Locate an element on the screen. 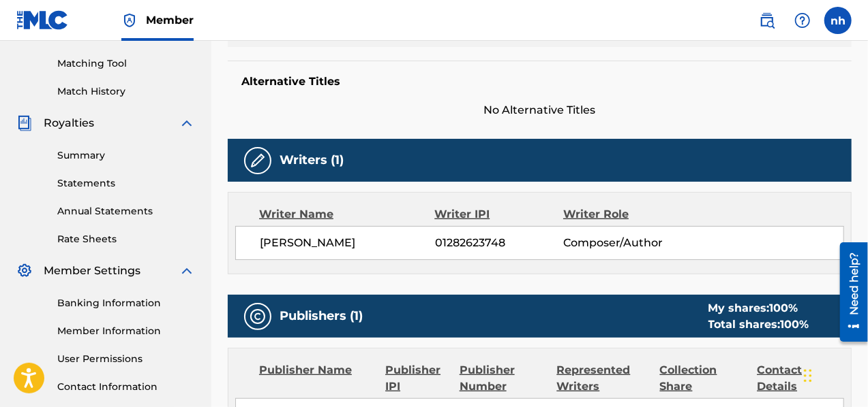  img: MLC Logo is located at coordinates (43, 20).